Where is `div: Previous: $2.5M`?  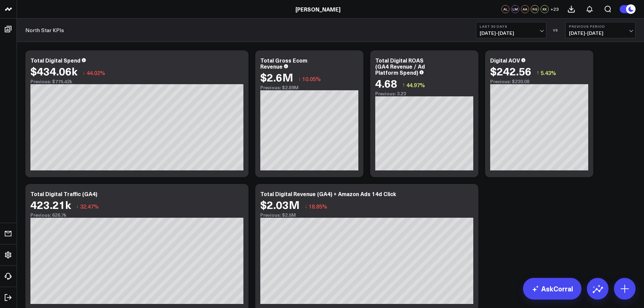
div: Previous: $2.5M is located at coordinates (367, 215).